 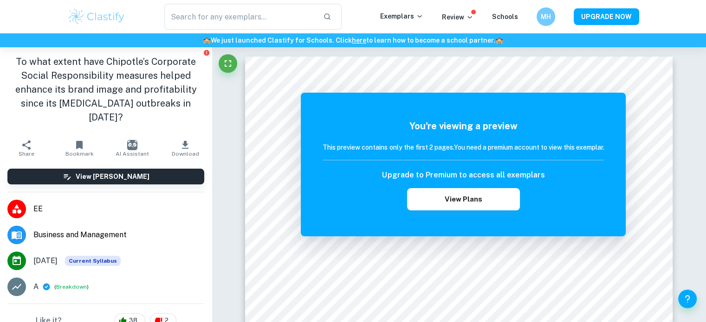 What do you see at coordinates (228, 64) in the screenshot?
I see `button: Fullscreen` at bounding box center [228, 64].